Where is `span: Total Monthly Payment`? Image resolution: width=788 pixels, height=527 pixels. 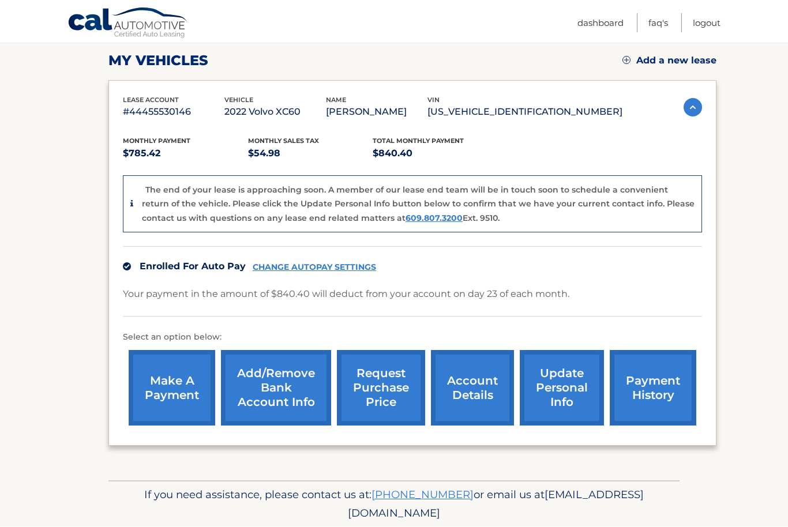 span: Total Monthly Payment is located at coordinates (418, 141).